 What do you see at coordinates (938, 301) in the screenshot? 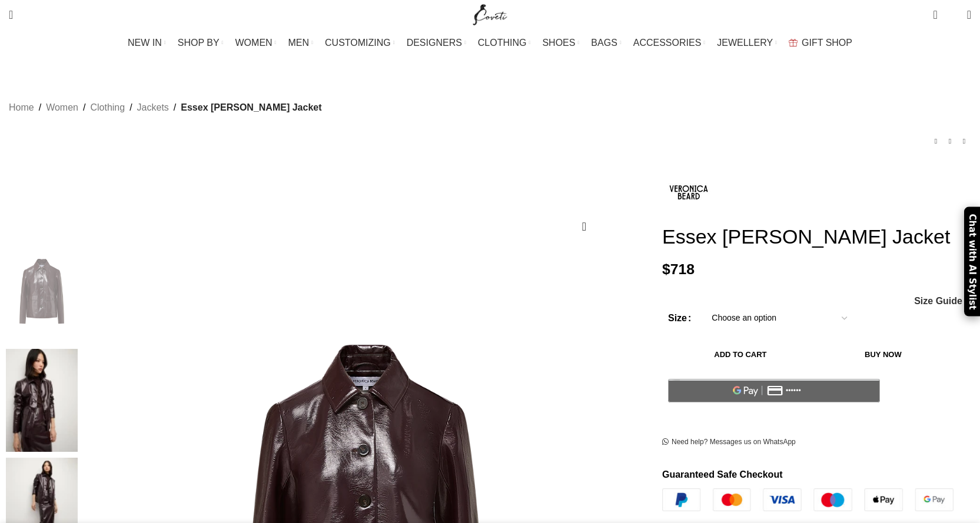
I see `a: Size Guide` at bounding box center [938, 301].